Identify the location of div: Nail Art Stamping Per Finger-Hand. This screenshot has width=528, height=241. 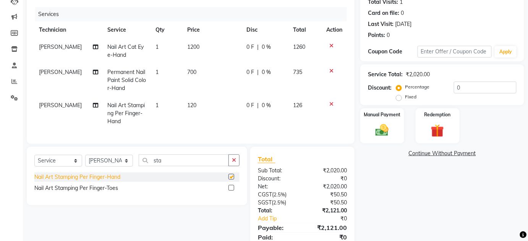
(77, 177).